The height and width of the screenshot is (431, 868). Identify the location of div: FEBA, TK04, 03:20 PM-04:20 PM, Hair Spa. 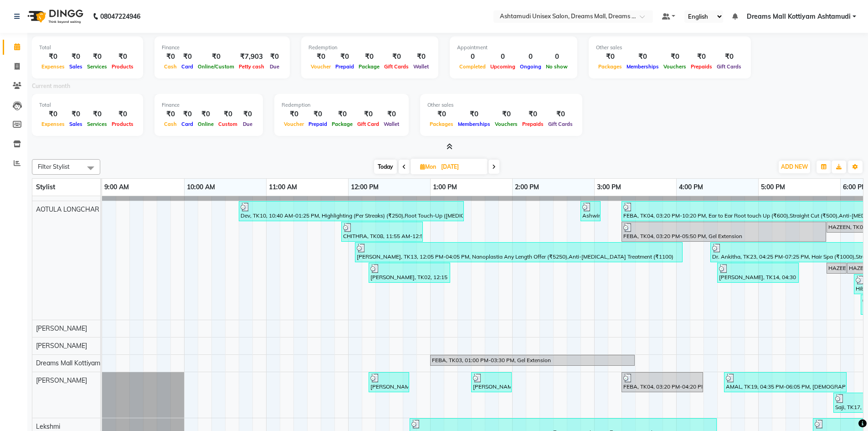
(662, 382).